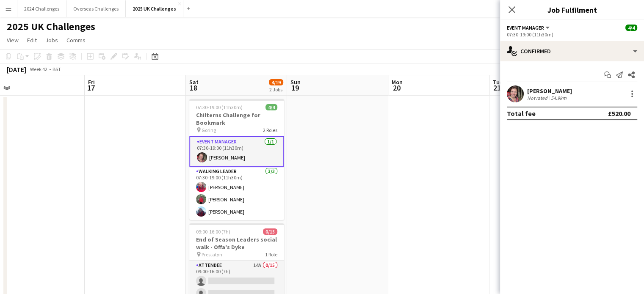  What do you see at coordinates (521, 113) in the screenshot?
I see `div: Total fee` at bounding box center [521, 113].